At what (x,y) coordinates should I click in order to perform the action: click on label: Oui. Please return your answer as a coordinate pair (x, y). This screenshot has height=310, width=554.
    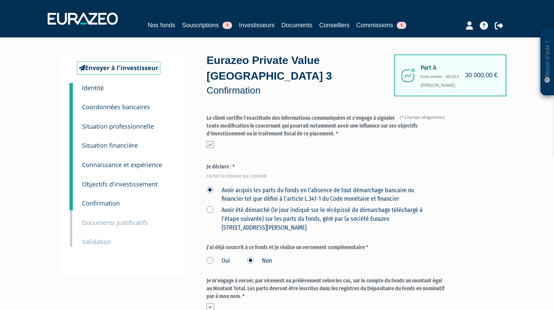
    Looking at the image, I should click on (218, 261).